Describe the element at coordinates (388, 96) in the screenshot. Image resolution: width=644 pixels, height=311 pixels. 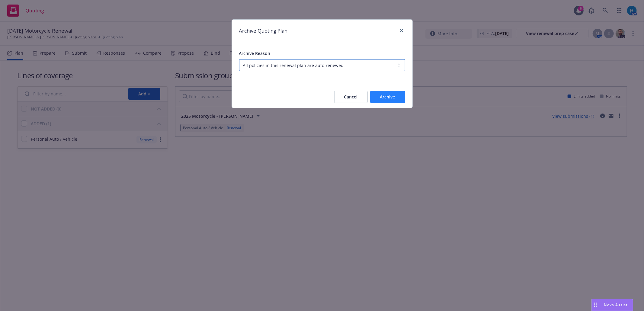
I see `span: Archive` at that location.